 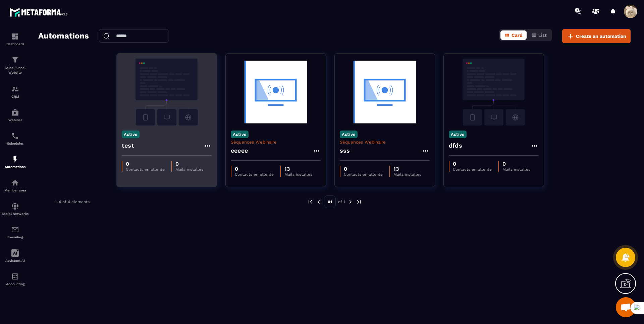 I want to click on p: of 1, so click(x=341, y=202).